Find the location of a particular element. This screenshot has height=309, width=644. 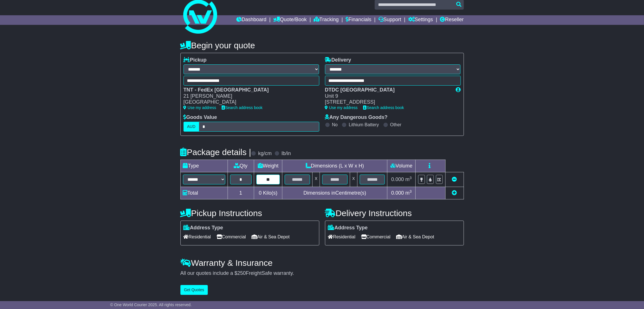

label: Delivery is located at coordinates (338, 60).